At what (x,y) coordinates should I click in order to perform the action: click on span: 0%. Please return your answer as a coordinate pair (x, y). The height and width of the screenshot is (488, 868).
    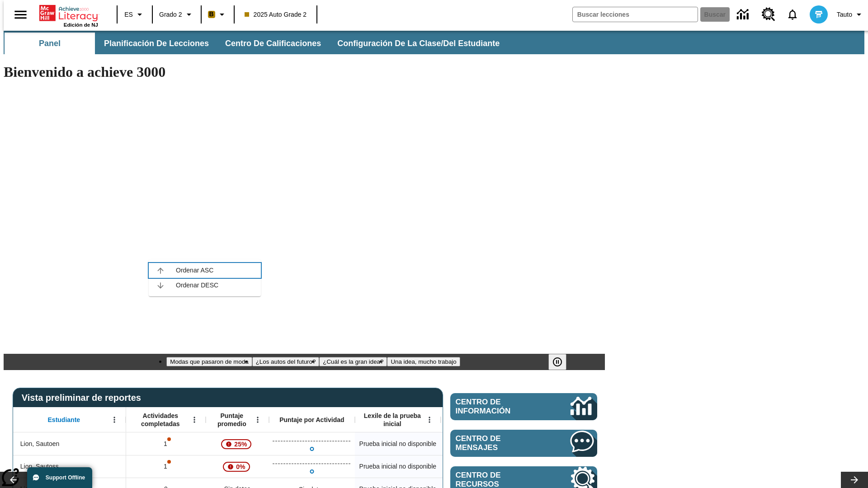
    Looking at the image, I should click on (240, 467).